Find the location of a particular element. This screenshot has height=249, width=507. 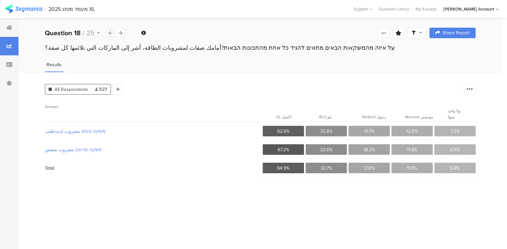

div: Question Library is located at coordinates (394, 9).